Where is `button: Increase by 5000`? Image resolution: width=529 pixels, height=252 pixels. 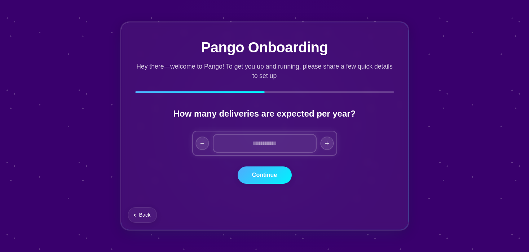
button: Increase by 5000 is located at coordinates (327, 143).